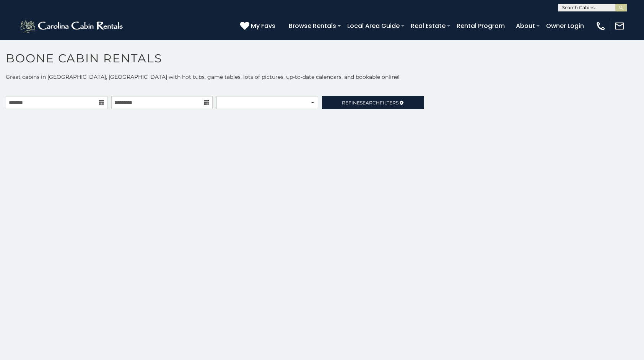 The image size is (644, 360). Describe the element at coordinates (312, 26) in the screenshot. I see `a: Browse Rentals` at that location.